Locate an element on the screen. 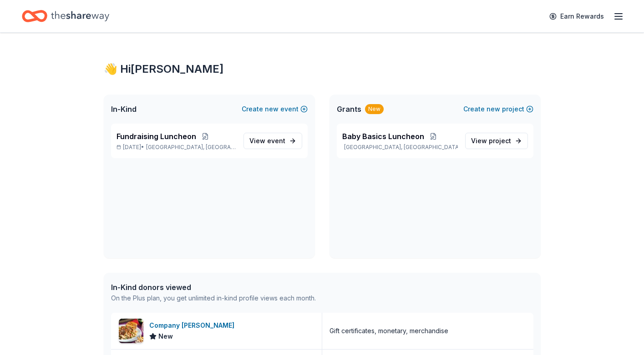 The image size is (644, 355). img: Image for Company Brinker is located at coordinates (131, 331).